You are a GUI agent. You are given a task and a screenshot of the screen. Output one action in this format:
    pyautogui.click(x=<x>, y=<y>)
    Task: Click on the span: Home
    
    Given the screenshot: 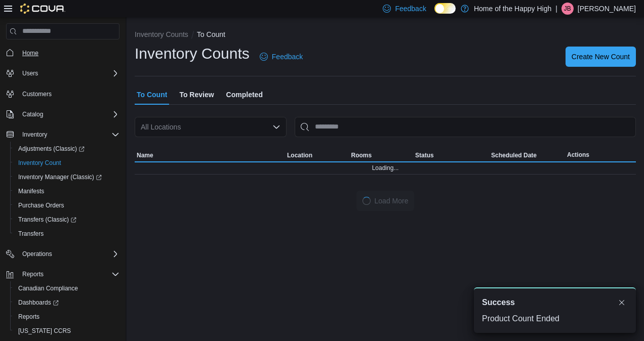 What is the action you would take?
    pyautogui.click(x=30, y=53)
    